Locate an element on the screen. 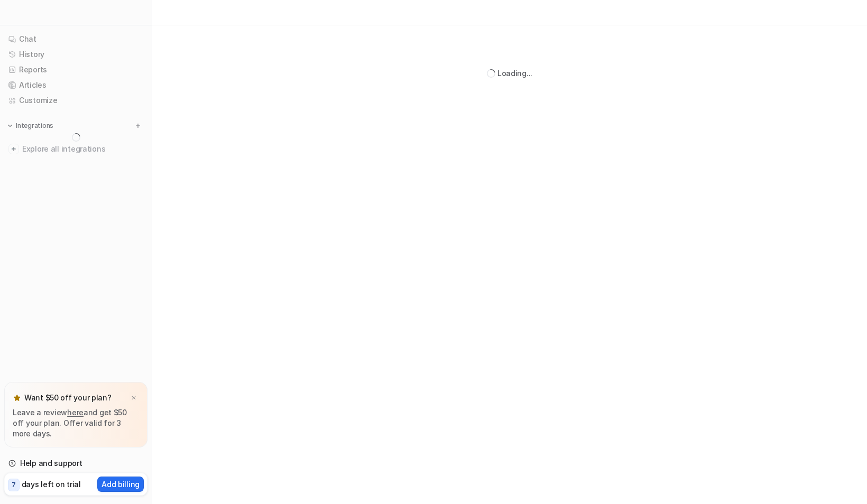 The image size is (867, 504). img: x is located at coordinates (134, 398).